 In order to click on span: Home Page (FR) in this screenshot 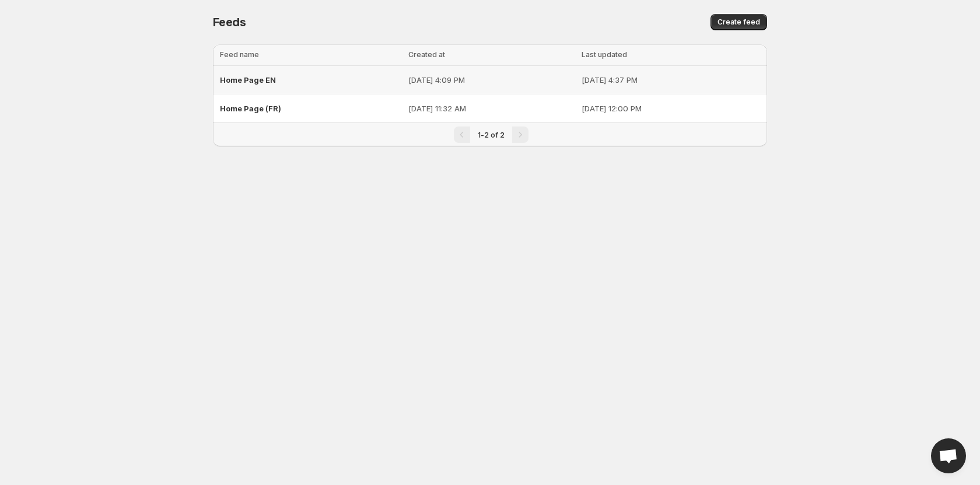, I will do `click(250, 108)`.